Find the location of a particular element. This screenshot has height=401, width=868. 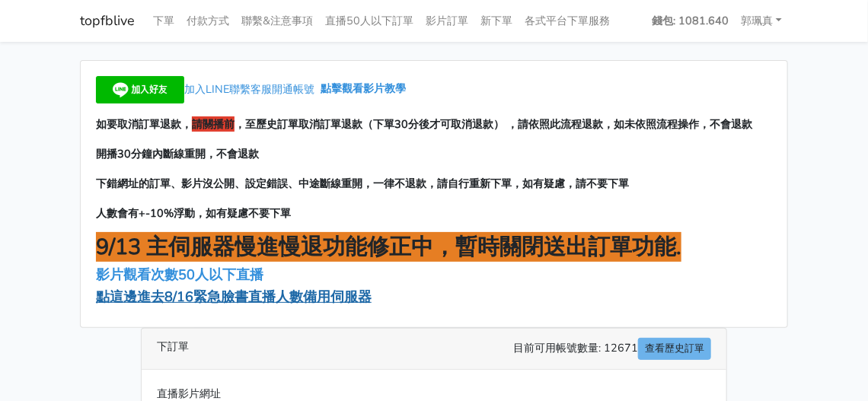

span: 開播30分鐘內斷線重開，不會退款 is located at coordinates (177, 154).